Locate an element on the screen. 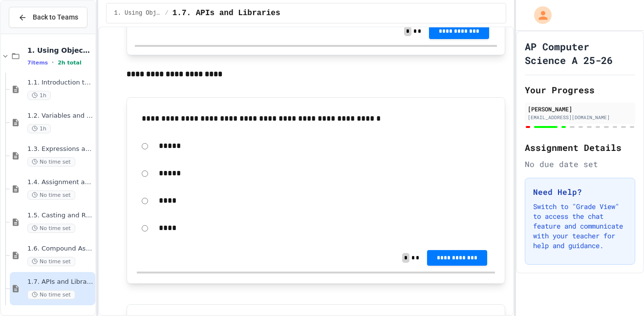 The height and width of the screenshot is (316, 644). span: 1.3. Expressions and Output [New] is located at coordinates (60, 149).